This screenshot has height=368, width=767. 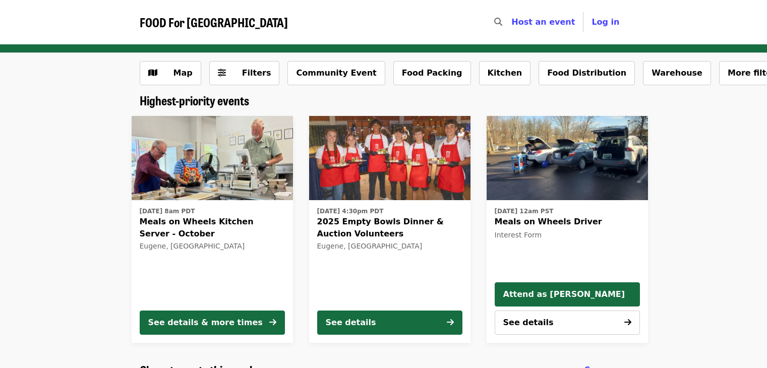 What do you see at coordinates (568, 323) in the screenshot?
I see `a: See details` at bounding box center [568, 323].